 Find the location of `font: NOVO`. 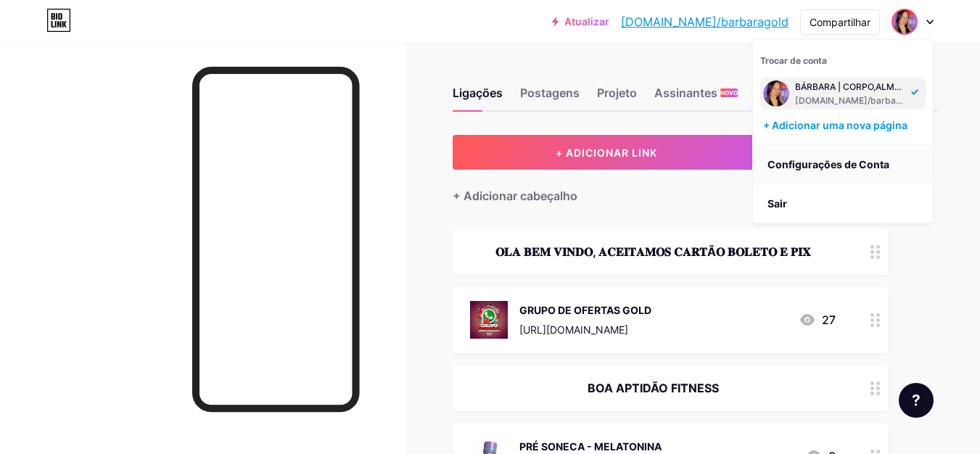

font: NOVO is located at coordinates (729, 93).